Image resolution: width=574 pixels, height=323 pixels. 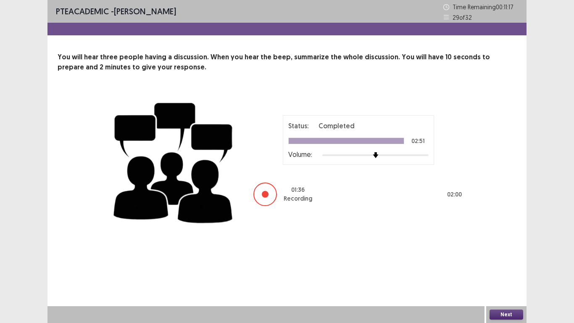 What do you see at coordinates (462, 17) in the screenshot?
I see `p: 29 of 32` at bounding box center [462, 17].